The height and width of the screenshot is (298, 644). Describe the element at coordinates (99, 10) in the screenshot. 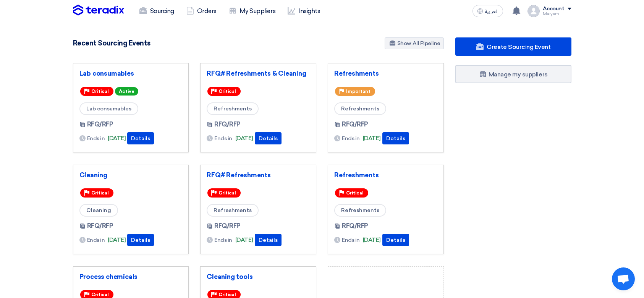

I see `img: Teradix logo` at that location.